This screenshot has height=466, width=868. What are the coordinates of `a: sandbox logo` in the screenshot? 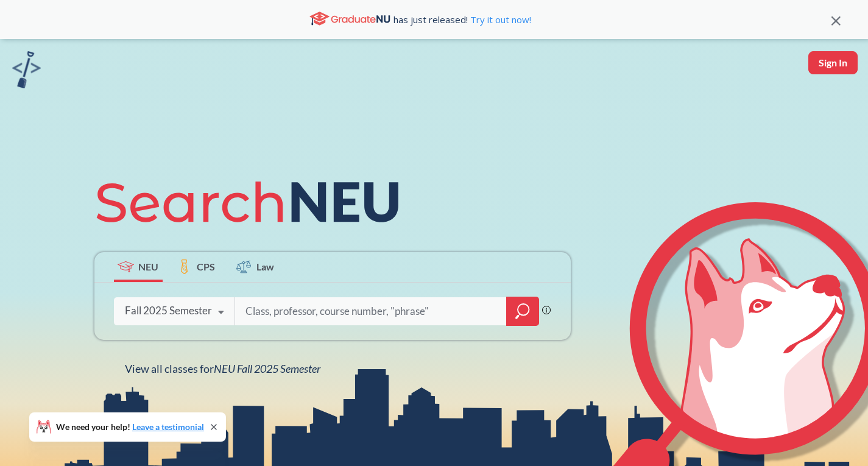 It's located at (26, 71).